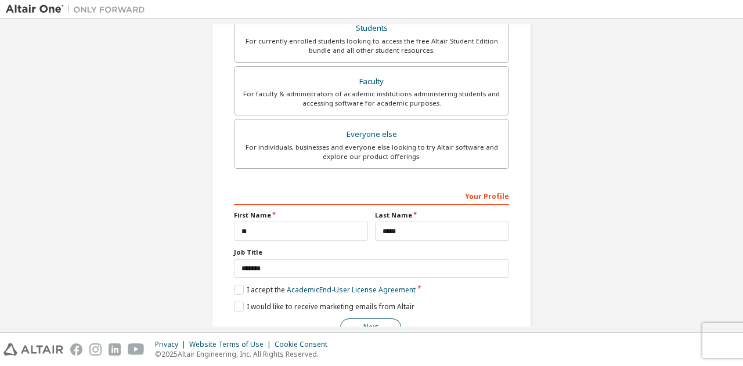 This screenshot has height=366, width=743. Describe the element at coordinates (78, 9) in the screenshot. I see `img: Altair One` at that location.